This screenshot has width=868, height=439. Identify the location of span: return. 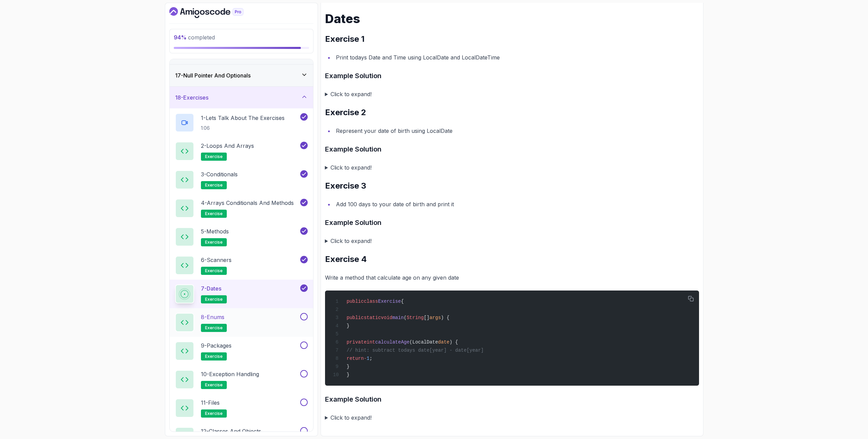
(355, 359).